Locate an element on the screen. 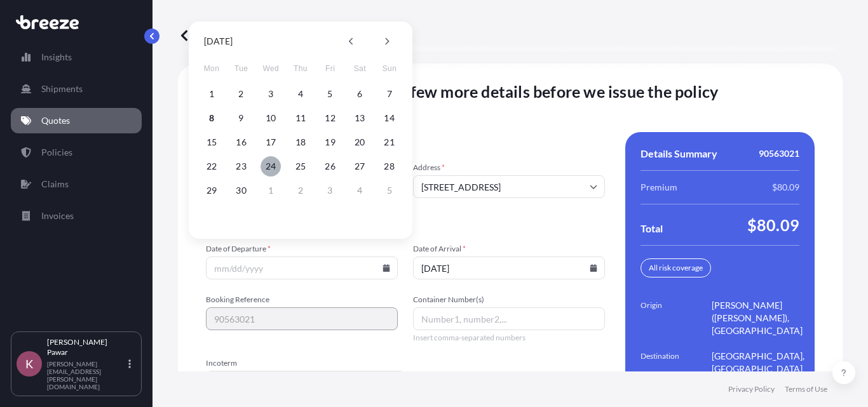  p: Policies is located at coordinates (57, 153).